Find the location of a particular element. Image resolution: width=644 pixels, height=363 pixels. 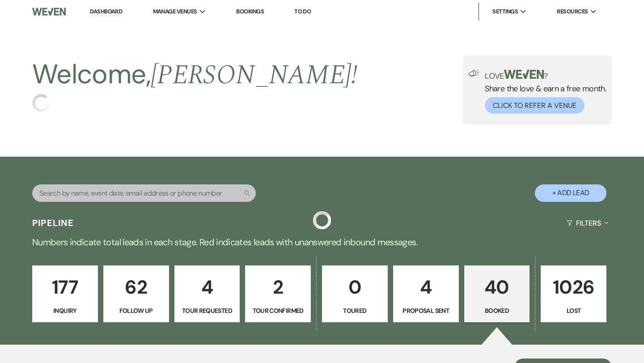

p: Love ? is located at coordinates (546, 75).